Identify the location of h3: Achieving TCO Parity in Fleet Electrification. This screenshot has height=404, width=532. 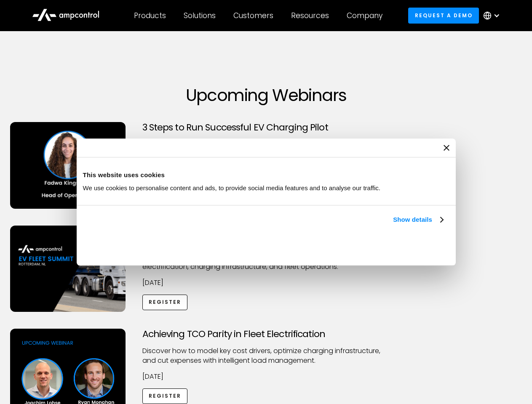
(266, 334).